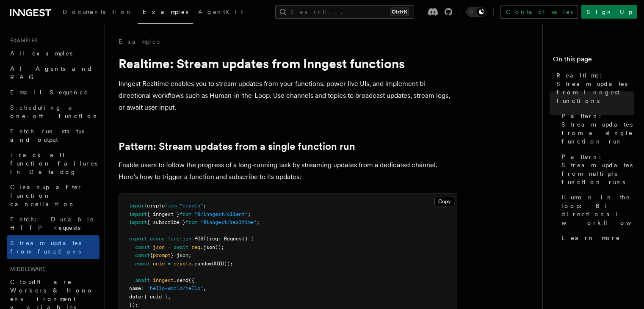  I want to click on a: Realtime: Stream updates from Inngest functions, so click(594, 88).